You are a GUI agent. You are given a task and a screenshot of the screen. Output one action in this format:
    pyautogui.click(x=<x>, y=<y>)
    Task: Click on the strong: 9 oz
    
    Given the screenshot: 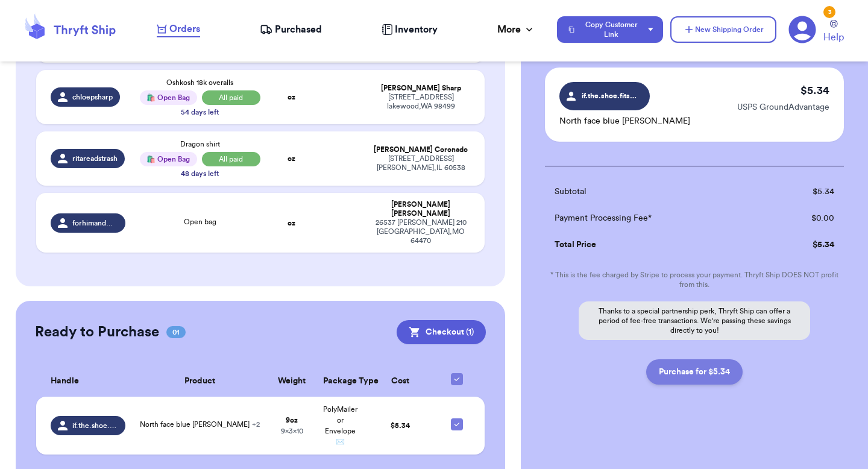 What is the action you would take?
    pyautogui.click(x=292, y=421)
    